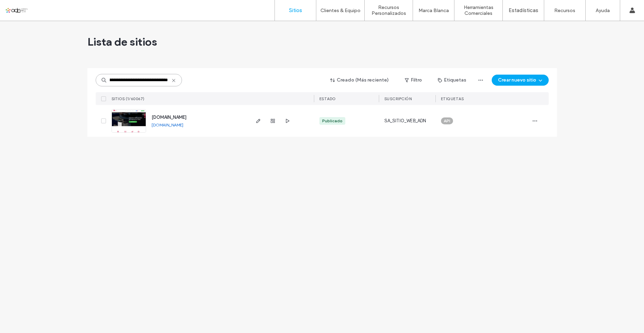 This screenshot has width=644, height=333. I want to click on button: Creado (Más reciente), so click(360, 80).